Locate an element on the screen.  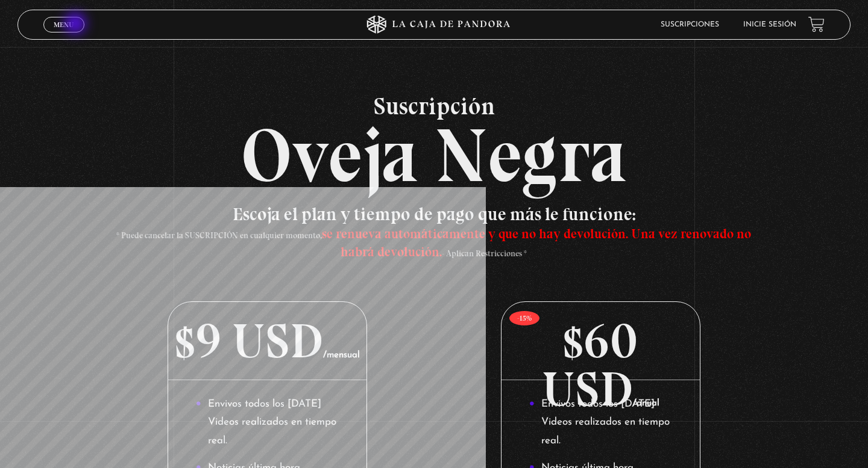
h3: Escoja el plan y tiempo de pago que más le funcione: is located at coordinates (434, 232).